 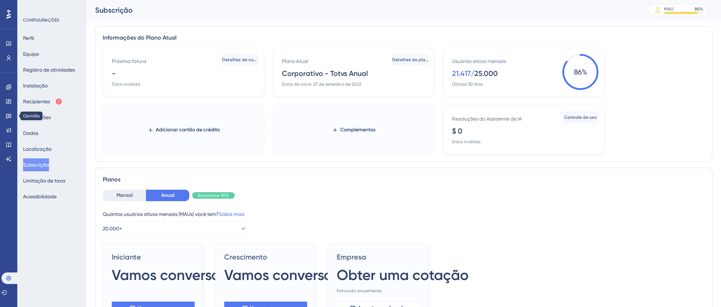 What do you see at coordinates (31, 133) in the screenshot?
I see `button: Dados` at bounding box center [31, 133].